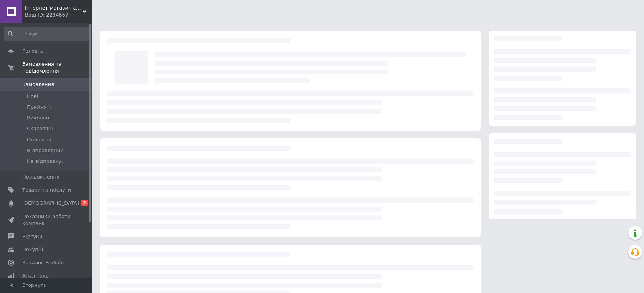  Describe the element at coordinates (38, 84) in the screenshot. I see `span: Замовлення` at that location.